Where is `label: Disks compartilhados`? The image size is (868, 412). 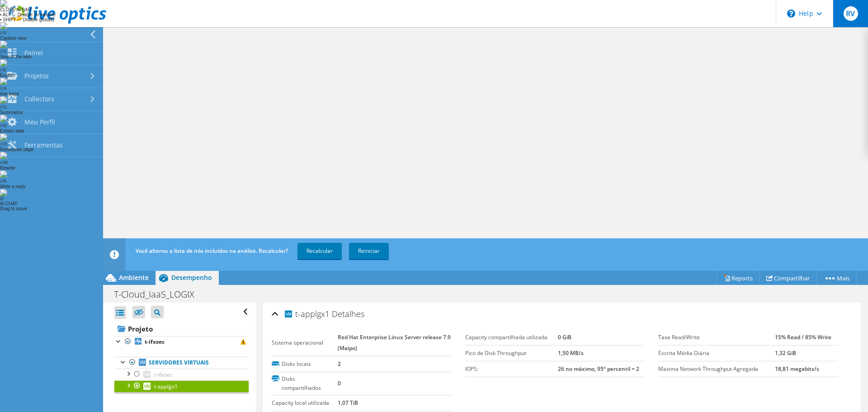
label: Disks compartilhados is located at coordinates (305, 383).